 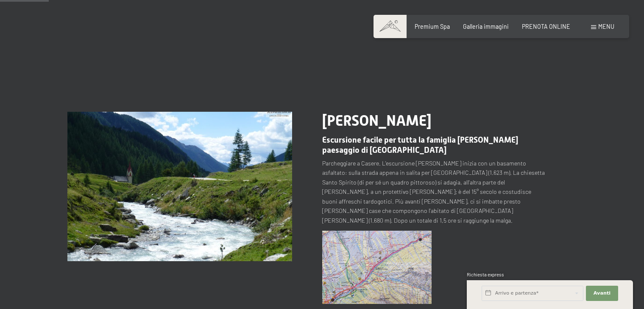 What do you see at coordinates (546, 26) in the screenshot?
I see `span: PRENOTA ONLINE` at bounding box center [546, 26].